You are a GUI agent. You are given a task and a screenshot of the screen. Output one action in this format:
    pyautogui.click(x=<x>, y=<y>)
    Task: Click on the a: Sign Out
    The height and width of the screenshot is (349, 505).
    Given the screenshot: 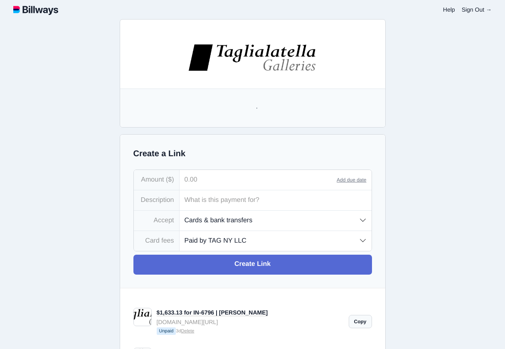 What is the action you would take?
    pyautogui.click(x=477, y=10)
    